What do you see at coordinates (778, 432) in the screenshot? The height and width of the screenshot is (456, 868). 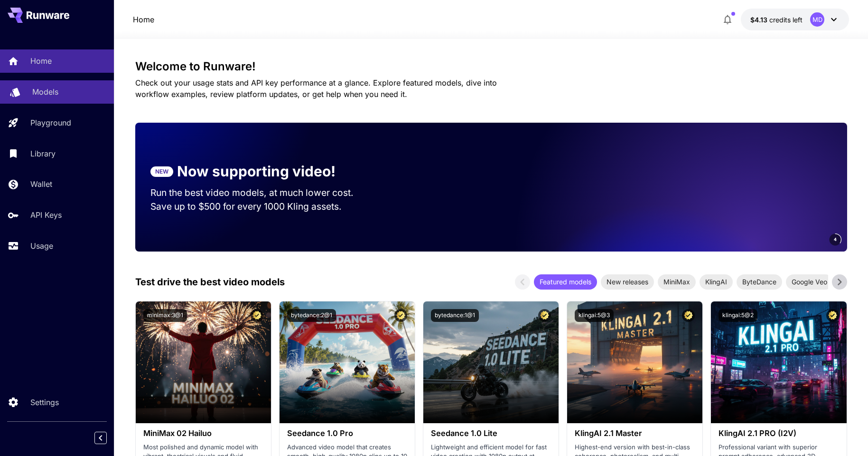 I see `h3: KlingAI 2.1 PRO (I2V)` at bounding box center [778, 432].